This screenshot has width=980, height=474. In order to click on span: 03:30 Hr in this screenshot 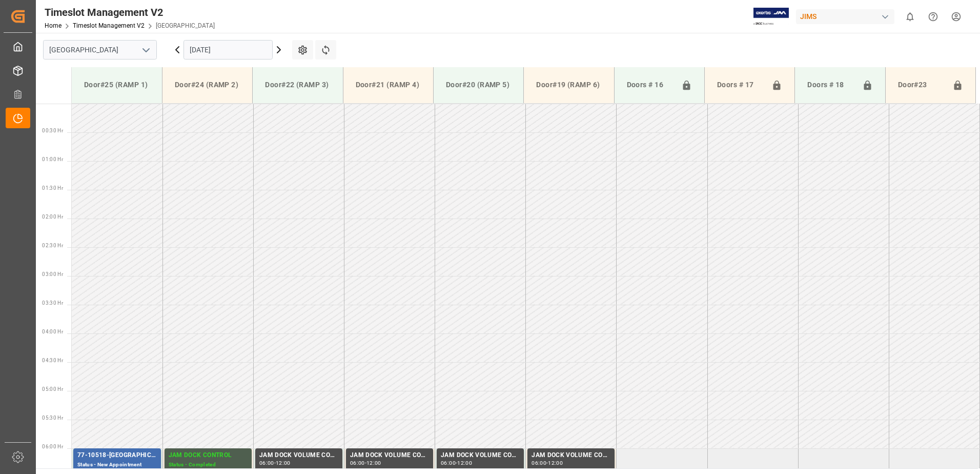, I will do `click(52, 302)`.